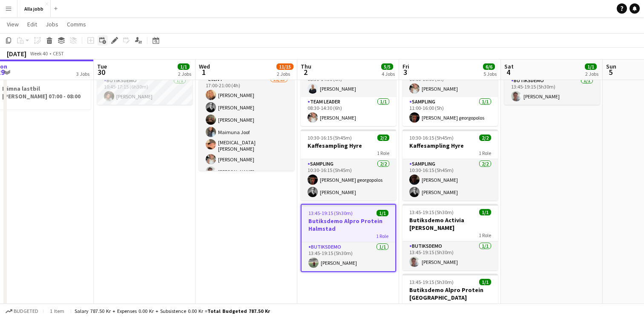 Image resolution: width=644 pixels, height=318 pixels. I want to click on div: 4 Jobs, so click(388, 74).